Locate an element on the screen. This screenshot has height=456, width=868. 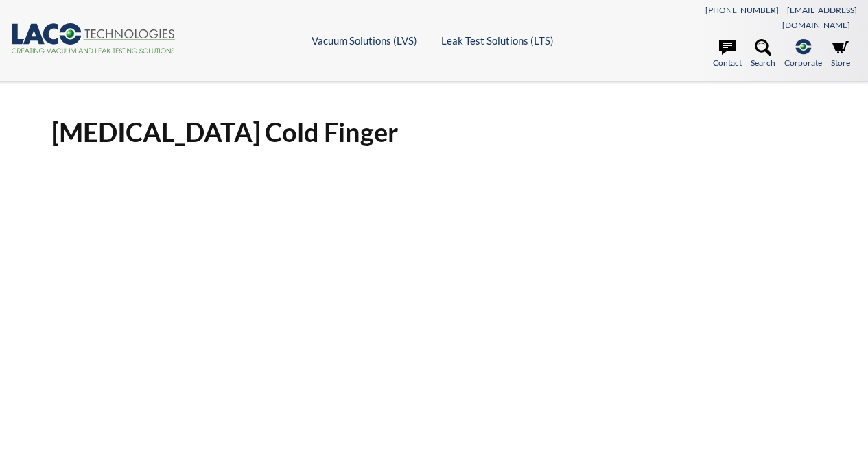
a: Contact is located at coordinates (727, 54).